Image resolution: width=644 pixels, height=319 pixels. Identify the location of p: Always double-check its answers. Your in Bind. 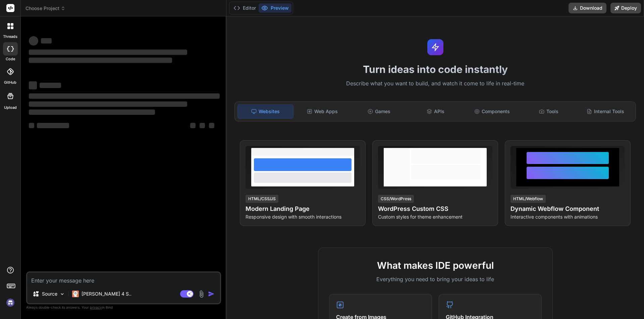
(123, 307).